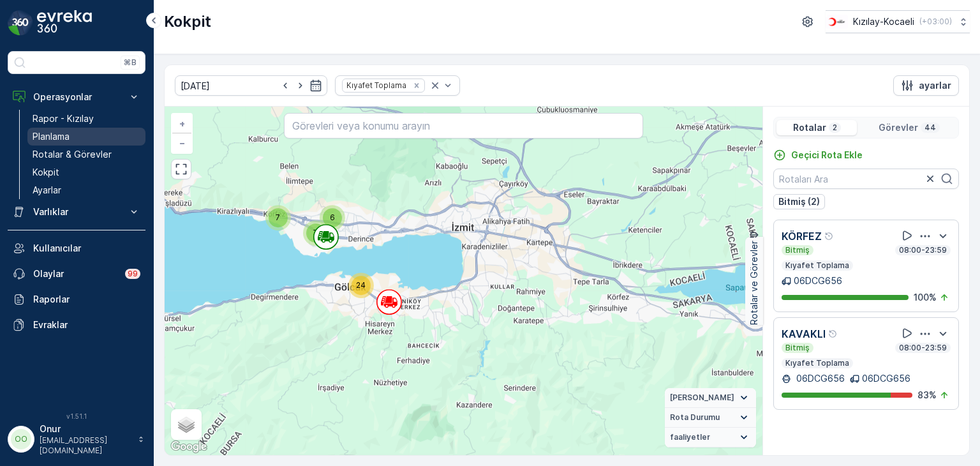 This screenshot has height=466, width=980. Describe the element at coordinates (417, 85) in the screenshot. I see `div: Remove Kıyafet Toplama` at that location.